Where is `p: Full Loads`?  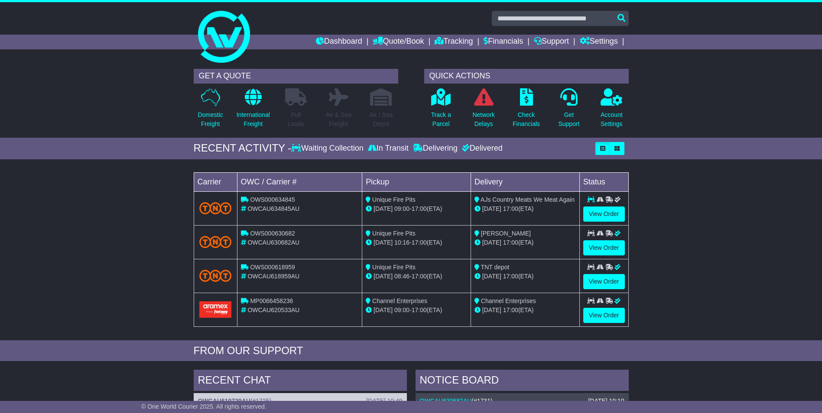
p: Full Loads is located at coordinates (296, 120).